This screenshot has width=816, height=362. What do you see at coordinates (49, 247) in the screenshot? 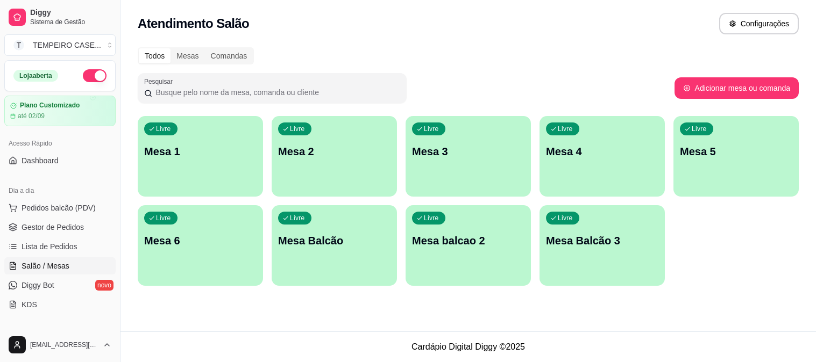
I see `span: Lista de Pedidos` at bounding box center [49, 247].